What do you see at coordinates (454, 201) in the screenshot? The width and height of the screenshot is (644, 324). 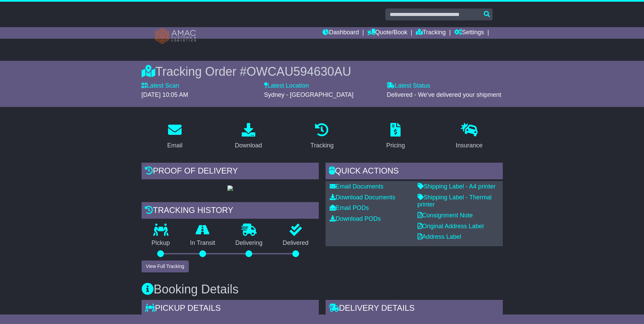 I see `a: Shipping Label - Thermal printer` at bounding box center [454, 201].